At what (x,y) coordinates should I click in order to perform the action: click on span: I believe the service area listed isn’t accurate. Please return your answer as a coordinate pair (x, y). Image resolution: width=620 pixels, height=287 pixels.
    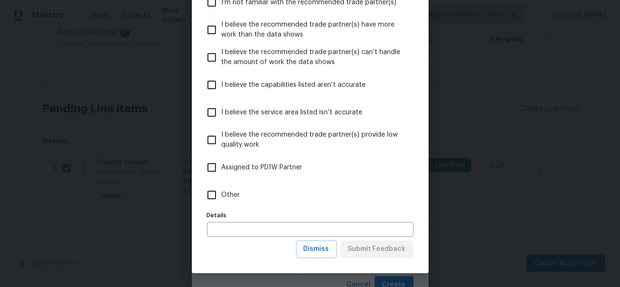
    Looking at the image, I should click on (292, 112).